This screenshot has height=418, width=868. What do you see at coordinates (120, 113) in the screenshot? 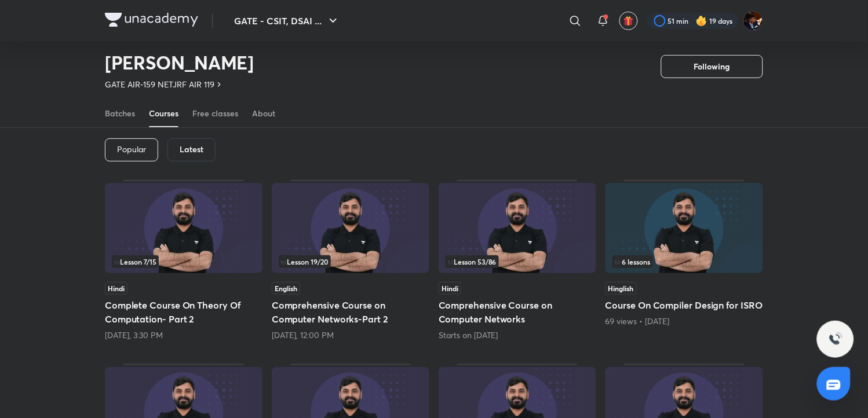
I see `a: Batches` at bounding box center [120, 113].